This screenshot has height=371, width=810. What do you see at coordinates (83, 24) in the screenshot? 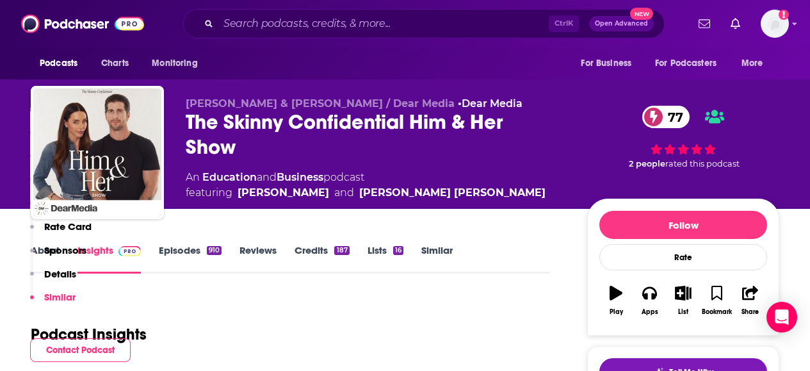
I see `a: Podchaser - Follow, Share and Rate Podcasts` at bounding box center [83, 24].